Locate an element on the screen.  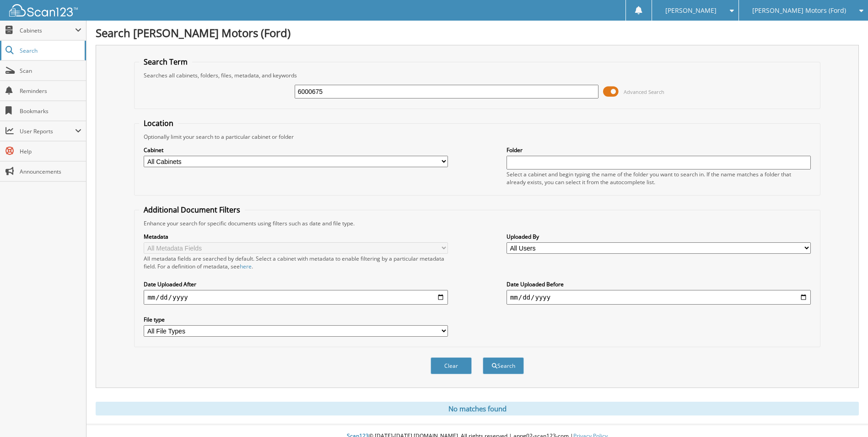
img: scan123-logo-white.svg is located at coordinates (44, 10).